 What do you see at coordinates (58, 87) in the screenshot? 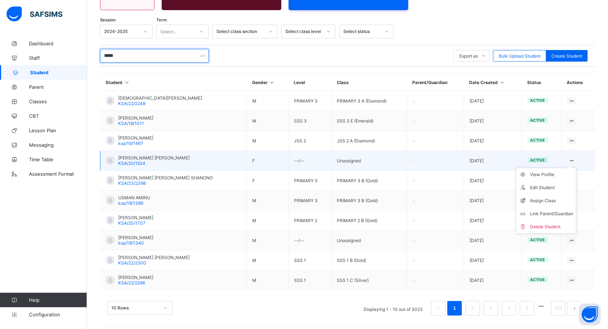
I see `span: Parent` at bounding box center [58, 87].